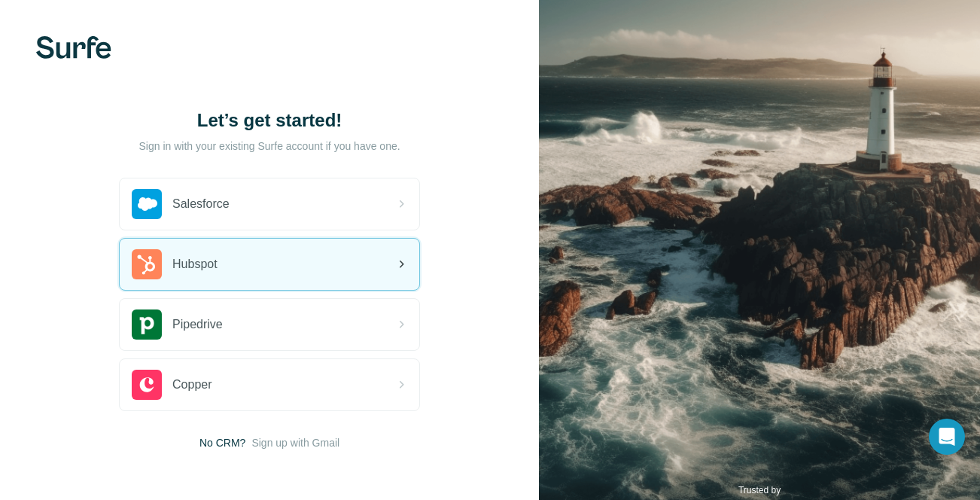 The image size is (980, 500). Describe the element at coordinates (147, 204) in the screenshot. I see `img: salesforce's logo` at that location.